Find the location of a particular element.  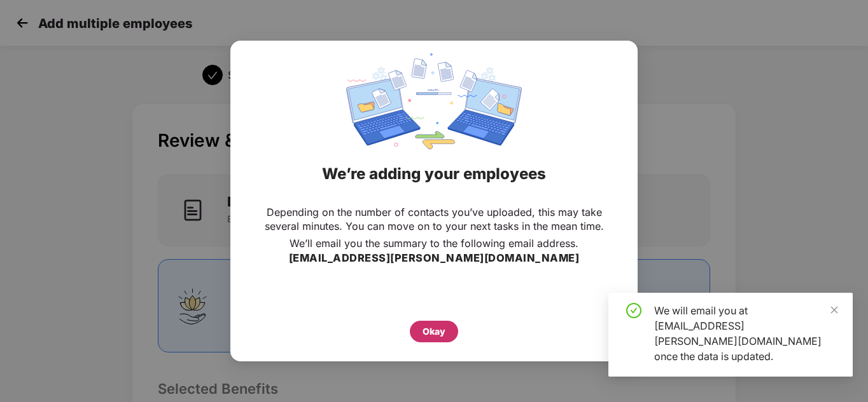

span: close is located at coordinates (834, 311).